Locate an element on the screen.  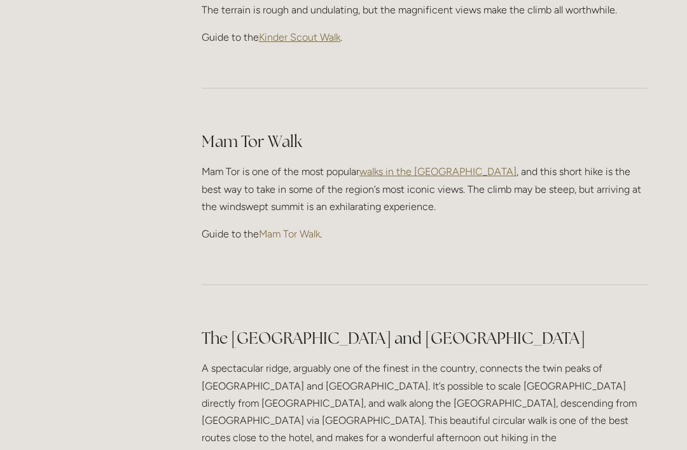
p: Mam Tor is one of the most popular , and this short hike is the best way to take in some of the r... is located at coordinates (425, 189).